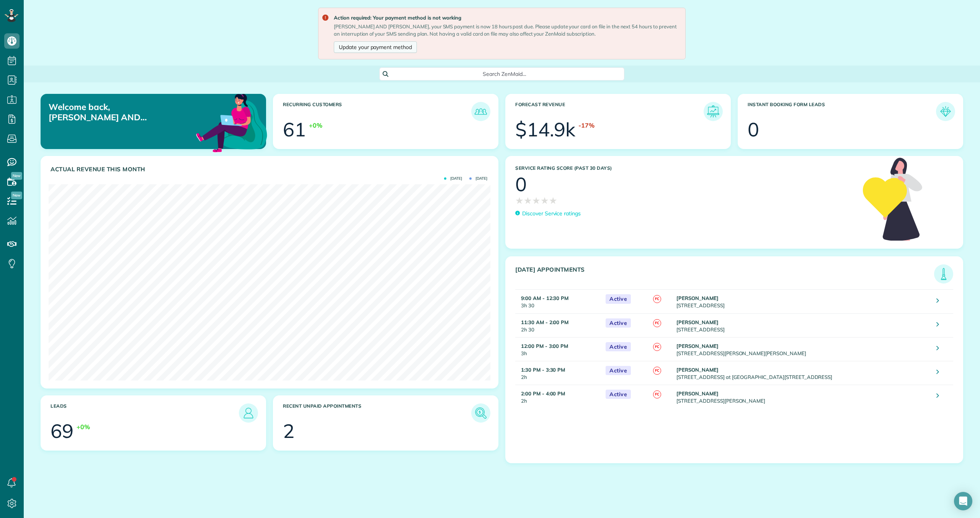  What do you see at coordinates (559, 301) in the screenshot?
I see `td: 3h 30` at bounding box center [559, 301].